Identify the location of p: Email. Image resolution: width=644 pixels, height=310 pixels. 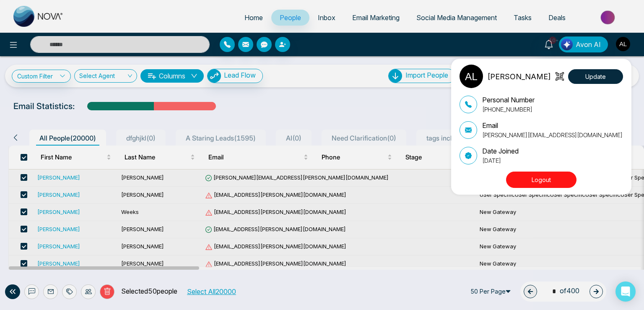
(553, 125).